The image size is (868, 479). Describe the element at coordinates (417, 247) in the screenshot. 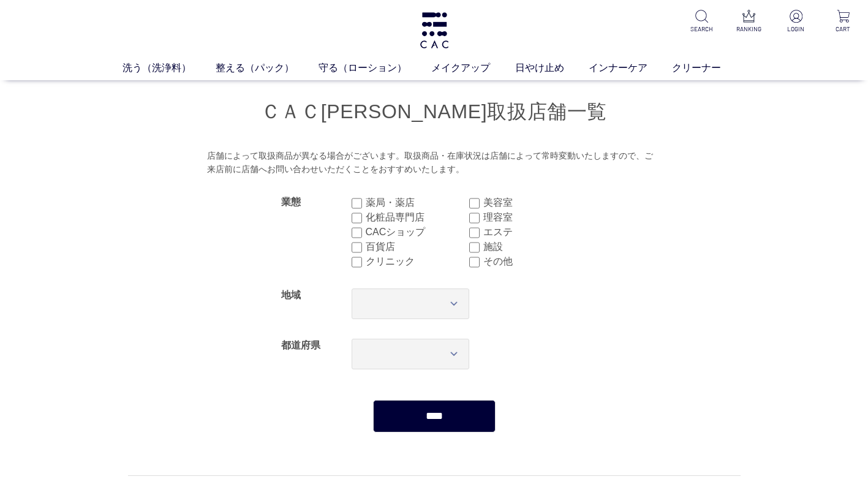

I see `label: 百貨店` at that location.